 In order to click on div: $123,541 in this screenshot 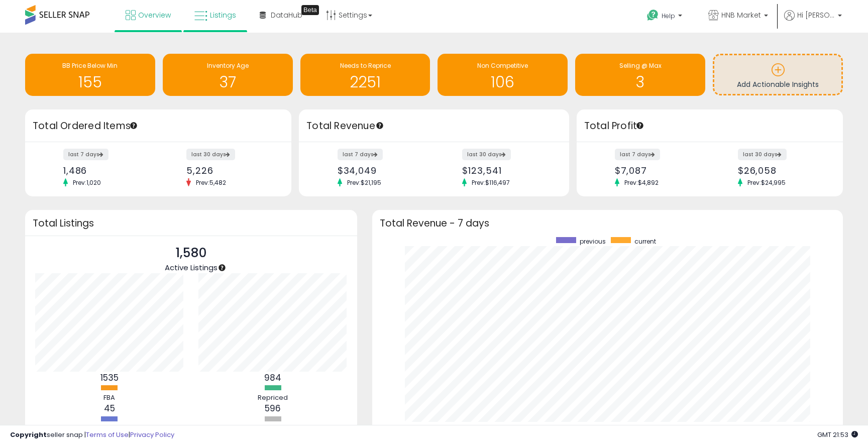, I will do `click(506, 170)`.